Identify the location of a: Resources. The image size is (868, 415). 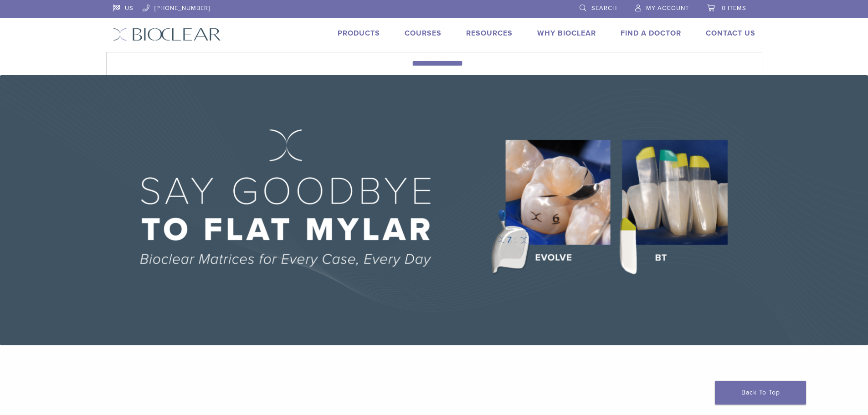
(490, 33).